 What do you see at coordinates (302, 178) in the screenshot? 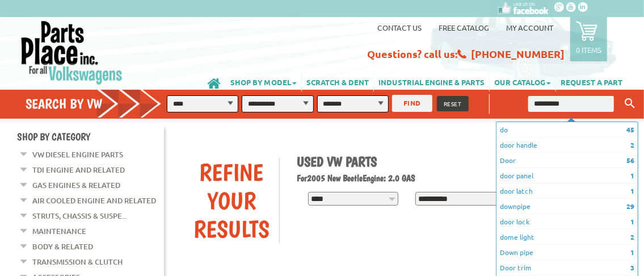
I see `span: For` at bounding box center [302, 178].